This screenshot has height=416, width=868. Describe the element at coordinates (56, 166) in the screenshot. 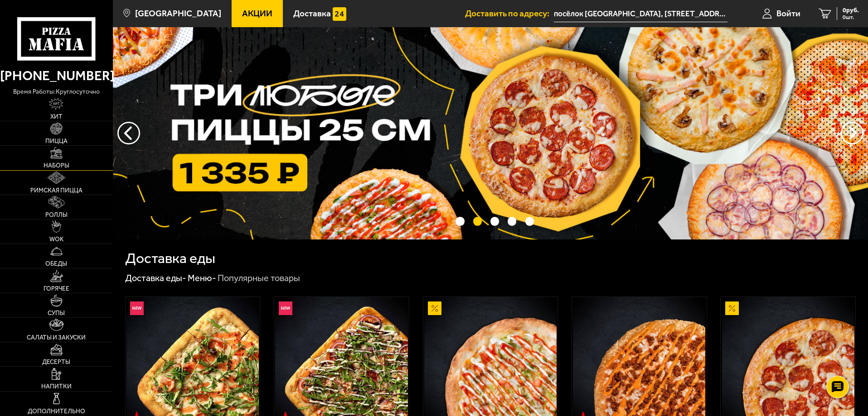

I see `span: Наборы` at that location.